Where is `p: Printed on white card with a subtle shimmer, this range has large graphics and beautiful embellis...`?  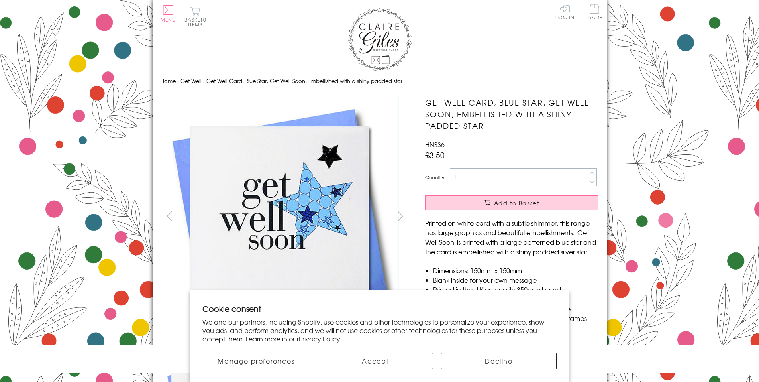 p: Printed on white card with a subtle shimmer, this range has large graphics and beautiful embellis... is located at coordinates (511, 237).